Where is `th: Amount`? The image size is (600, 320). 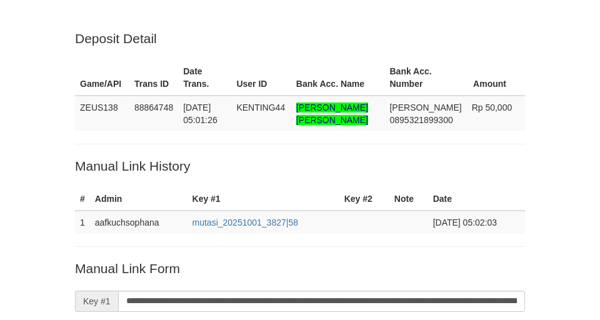
th: Amount is located at coordinates (496, 78).